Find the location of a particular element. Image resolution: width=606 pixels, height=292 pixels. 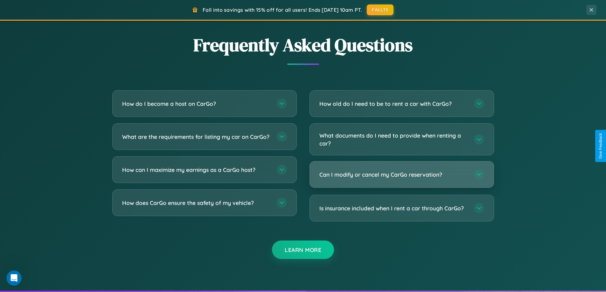

h3: How do I become a host on CarGo? is located at coordinates (196, 104).